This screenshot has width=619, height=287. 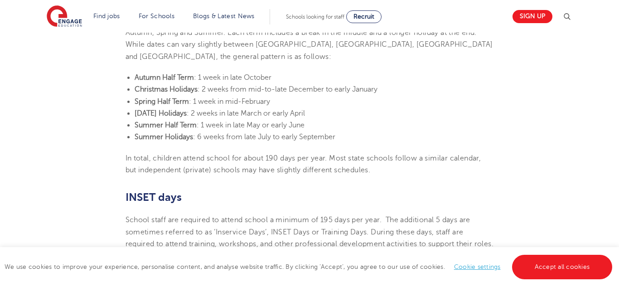 I want to click on img: Engage Education, so click(x=64, y=17).